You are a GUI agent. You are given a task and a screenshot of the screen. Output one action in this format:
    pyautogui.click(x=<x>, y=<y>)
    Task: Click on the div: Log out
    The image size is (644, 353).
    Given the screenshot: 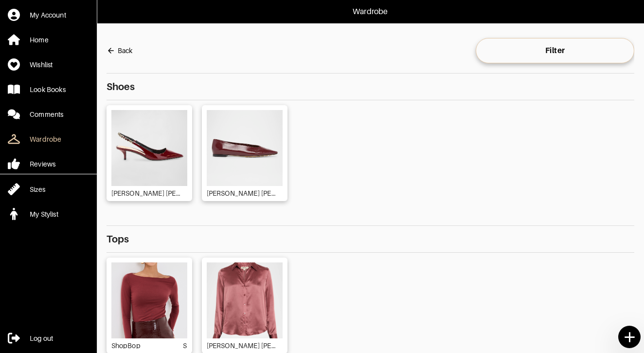 What is the action you would take?
    pyautogui.click(x=41, y=339)
    